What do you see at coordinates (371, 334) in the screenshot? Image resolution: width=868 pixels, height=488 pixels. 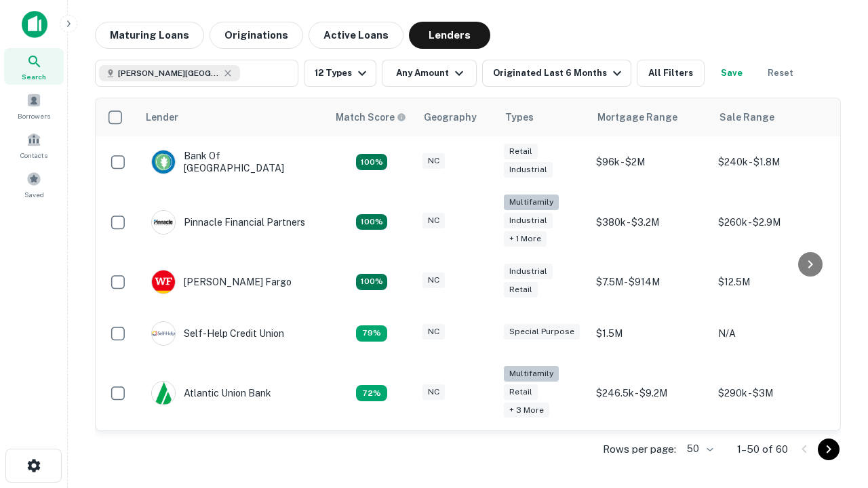 I see `div: Matching Properties: 11, hasApolloMatch: undefined` at bounding box center [371, 334].